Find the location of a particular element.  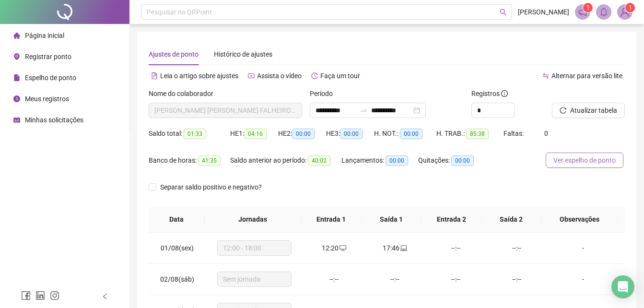

div: Open Intercom Messenger is located at coordinates (623, 287).